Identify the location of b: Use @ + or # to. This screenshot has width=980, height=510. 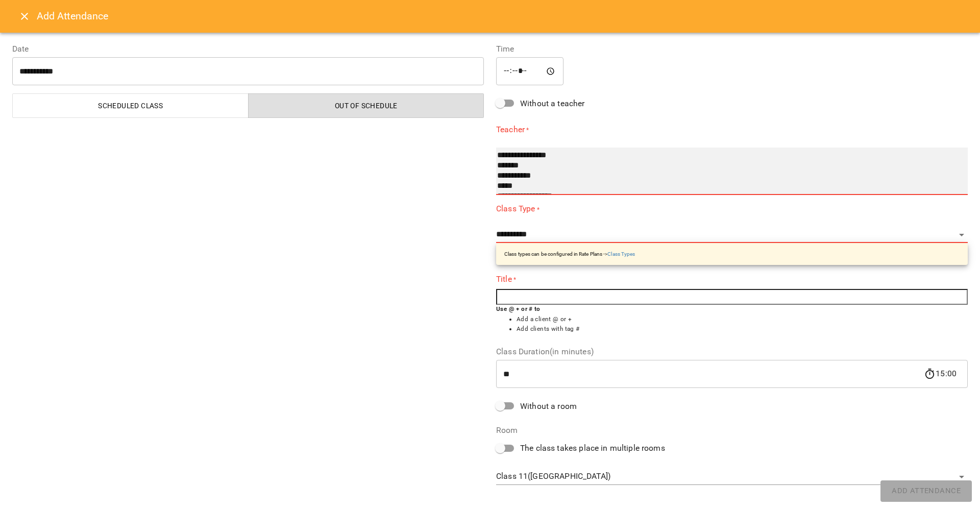
(518, 308).